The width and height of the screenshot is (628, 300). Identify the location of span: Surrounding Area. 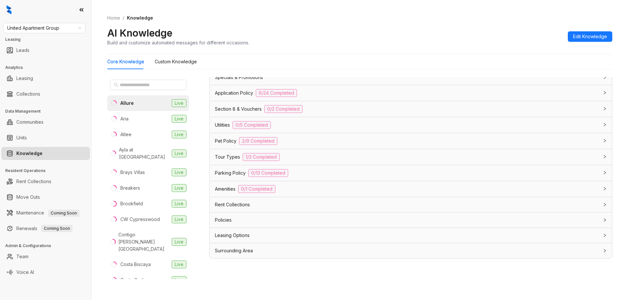
(234, 251).